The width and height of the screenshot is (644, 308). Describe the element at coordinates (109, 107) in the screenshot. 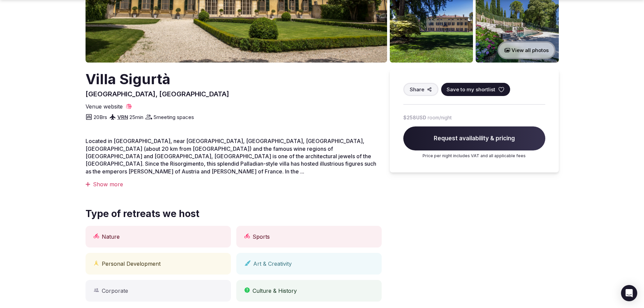

I see `a: Venue website` at that location.